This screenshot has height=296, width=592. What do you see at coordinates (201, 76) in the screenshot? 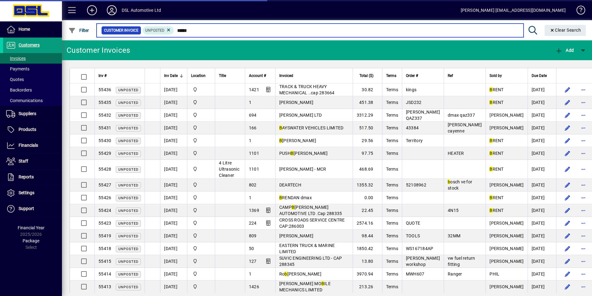
I see `div: Location` at bounding box center [201, 76].